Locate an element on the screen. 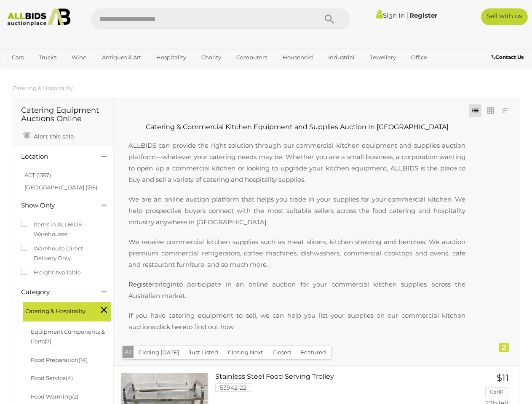 This screenshot has width=532, height=404. label: Warehouse Direct - Delivery Only is located at coordinates (63, 254).